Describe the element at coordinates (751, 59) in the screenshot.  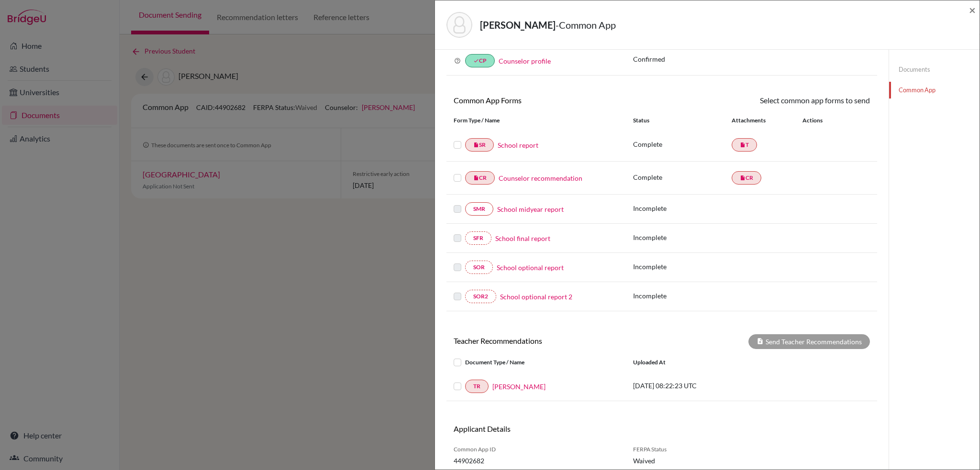
I see `p: Confirmed` at that location.